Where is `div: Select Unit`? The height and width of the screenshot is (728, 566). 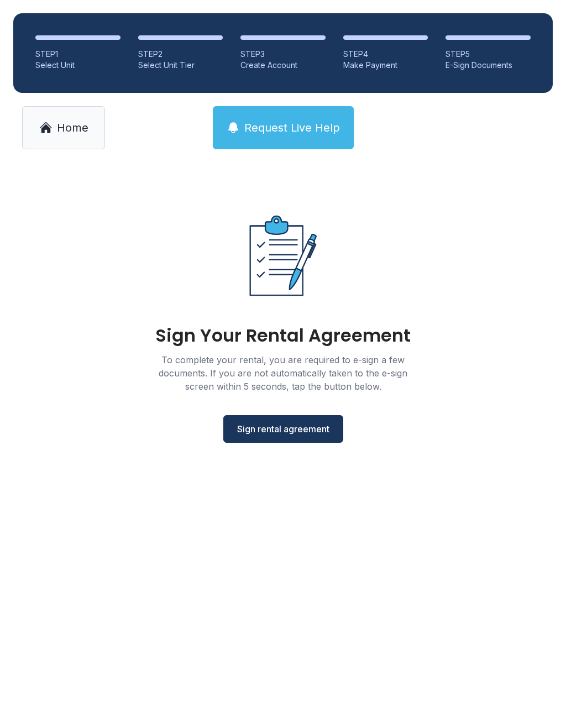
div: Select Unit is located at coordinates (78, 65).